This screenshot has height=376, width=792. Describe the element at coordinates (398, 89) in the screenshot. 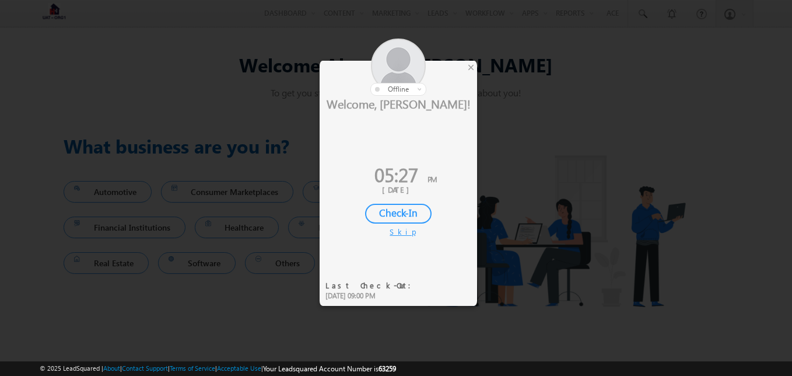

I see `span: offline` at that location.